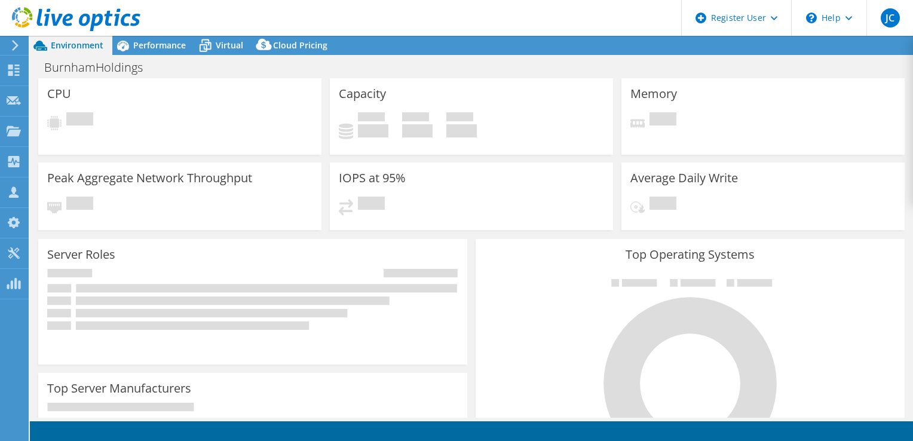 The height and width of the screenshot is (441, 913). I want to click on h3: CPU, so click(59, 94).